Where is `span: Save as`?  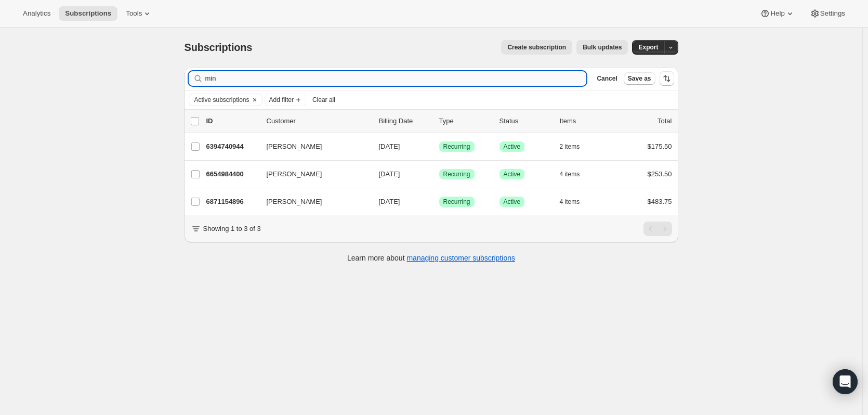 span: Save as is located at coordinates (639, 79).